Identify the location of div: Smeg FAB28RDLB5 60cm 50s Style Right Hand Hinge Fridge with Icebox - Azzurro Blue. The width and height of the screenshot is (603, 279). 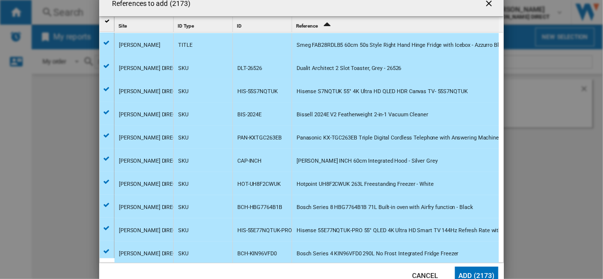
(400, 45).